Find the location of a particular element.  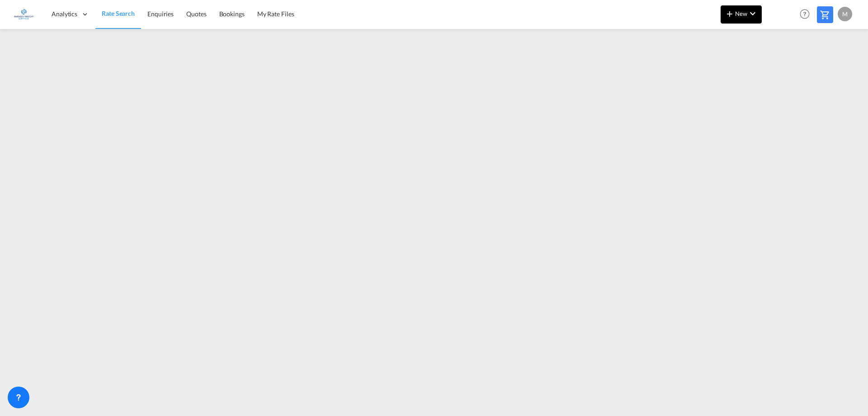

span: Analytics is located at coordinates (64, 14).